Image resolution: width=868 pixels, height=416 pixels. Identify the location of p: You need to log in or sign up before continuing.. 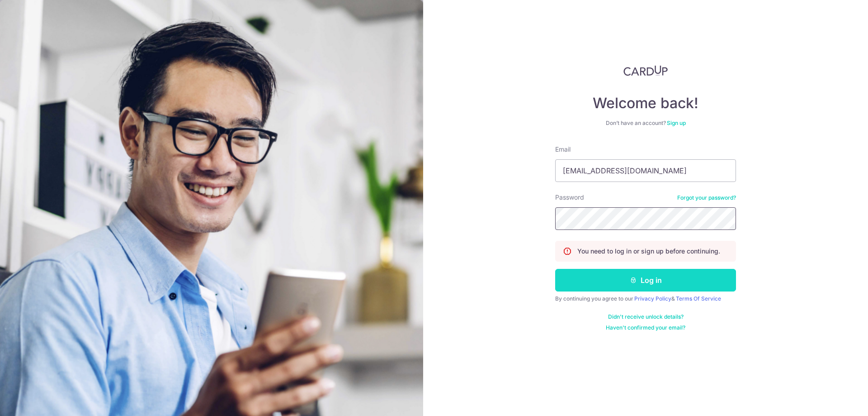
(649, 251).